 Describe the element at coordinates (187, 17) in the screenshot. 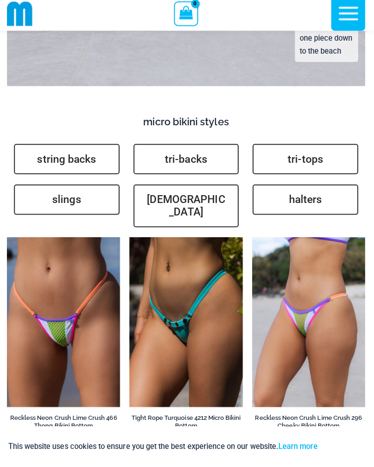

I see `a: View Shopping Cart, empty` at that location.